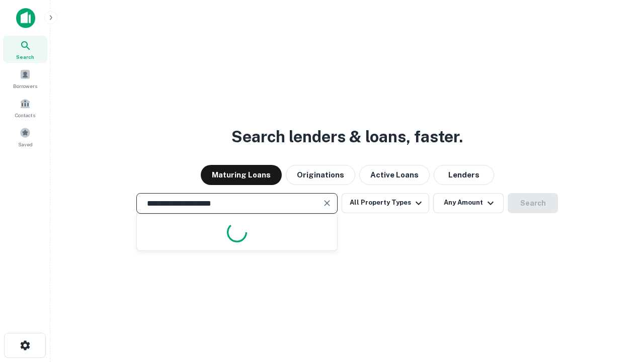 This screenshot has height=362, width=644. I want to click on span: Borrowers, so click(25, 86).